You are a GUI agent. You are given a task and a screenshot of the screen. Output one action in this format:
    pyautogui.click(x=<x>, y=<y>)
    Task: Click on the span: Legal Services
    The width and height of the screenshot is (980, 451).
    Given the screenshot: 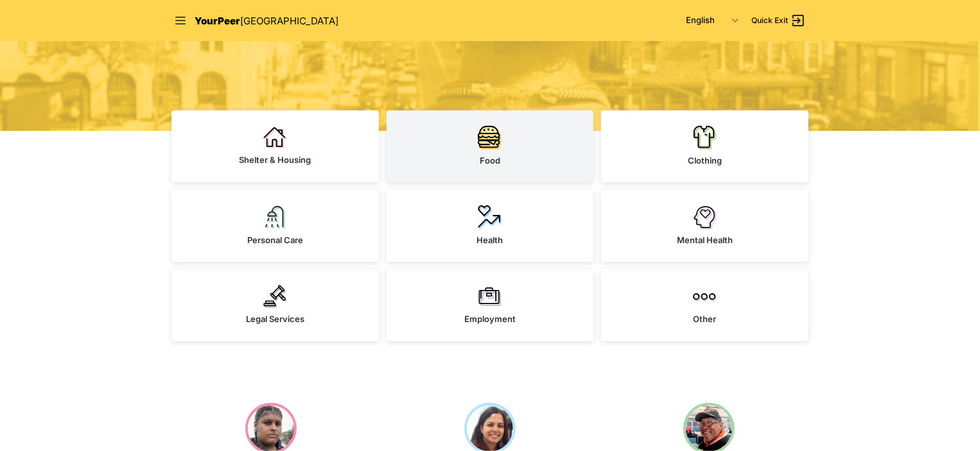 What is the action you would take?
    pyautogui.click(x=275, y=319)
    